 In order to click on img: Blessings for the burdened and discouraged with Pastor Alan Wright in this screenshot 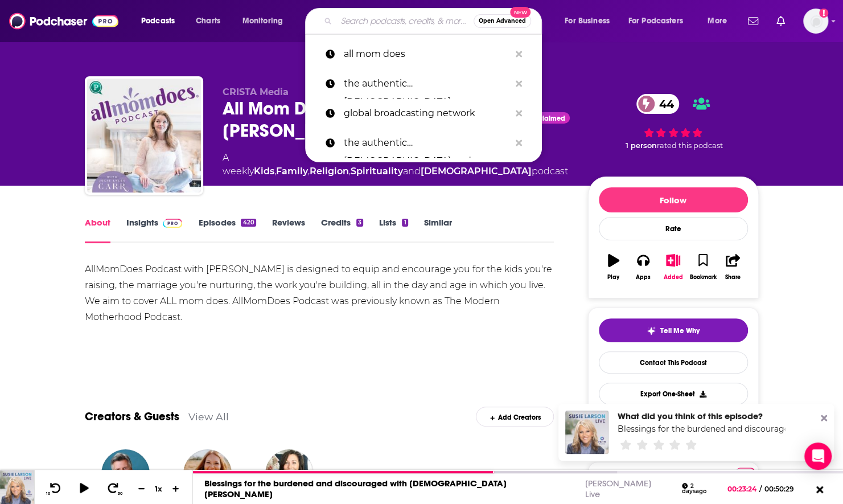, I will do `click(587, 432)`.